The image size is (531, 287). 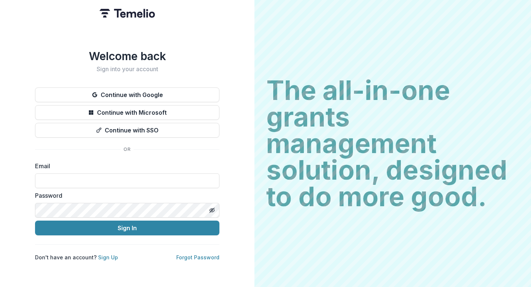 I want to click on button: Continue with SSO, so click(x=127, y=130).